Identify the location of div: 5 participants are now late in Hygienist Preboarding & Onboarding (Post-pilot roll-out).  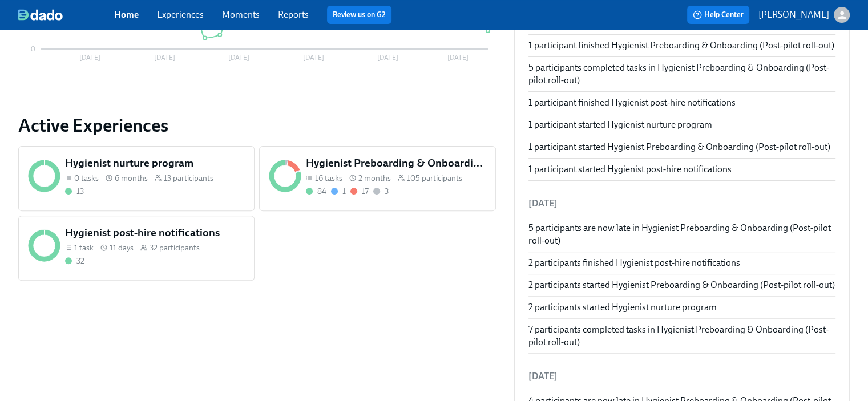
(682, 234).